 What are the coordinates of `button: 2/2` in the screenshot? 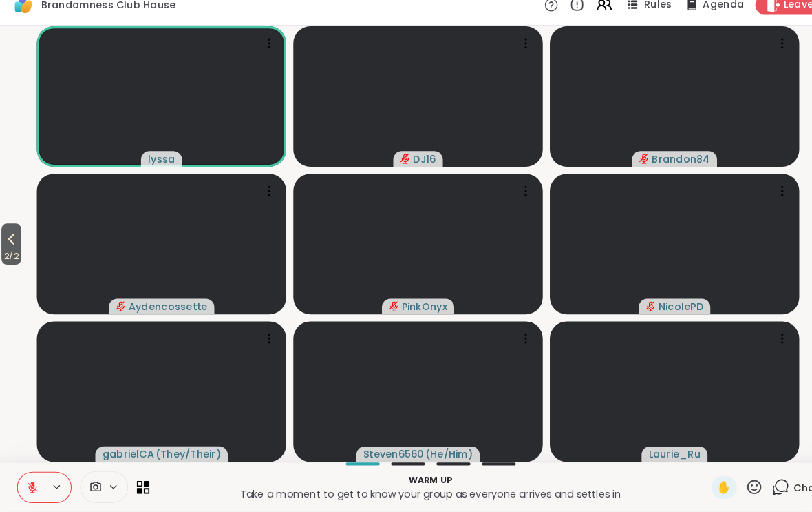 It's located at (11, 252).